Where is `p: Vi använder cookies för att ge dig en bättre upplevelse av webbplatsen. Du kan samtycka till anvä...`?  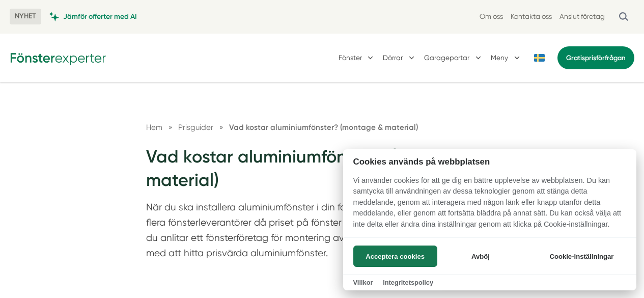 p: Vi använder cookies för att ge dig en bättre upplevelse av webbplatsen. Du kan samtycka till anvä... is located at coordinates (490, 206).